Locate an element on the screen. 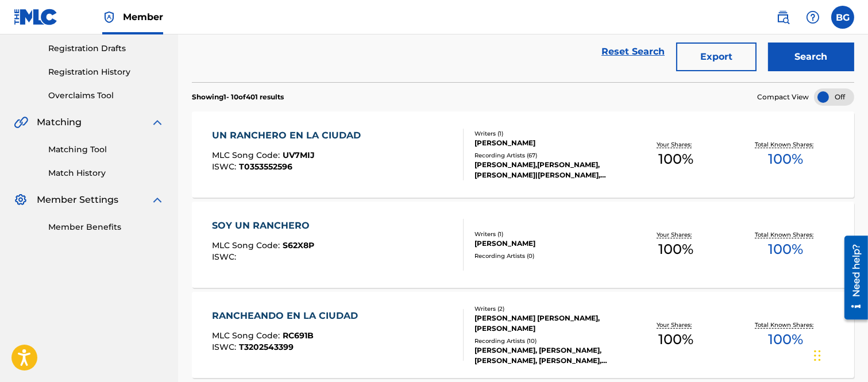 This screenshot has height=382, width=868. div: Open Resource Center is located at coordinates (20, 46).